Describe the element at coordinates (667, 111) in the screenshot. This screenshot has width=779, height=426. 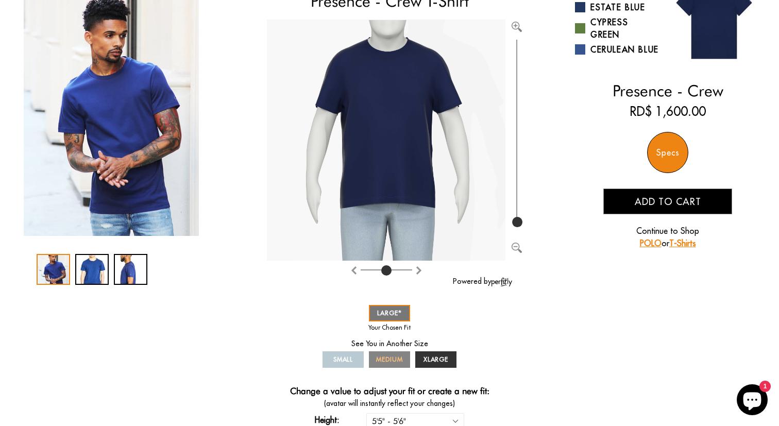
I see `ins: RD$ 1,600.00` at that location.